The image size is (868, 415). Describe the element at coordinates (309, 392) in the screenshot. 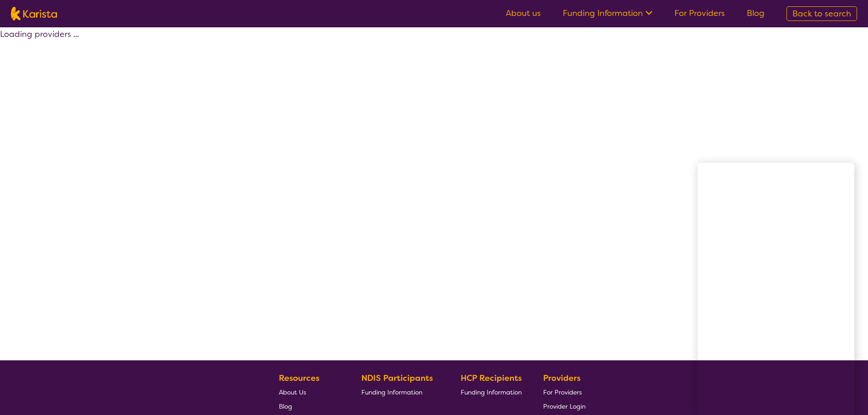

I see `a: About Us` at that location.